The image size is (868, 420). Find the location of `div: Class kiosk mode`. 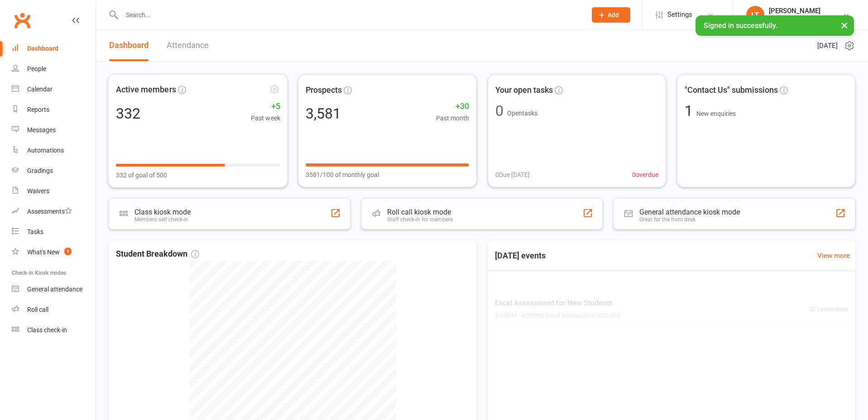

div: Class kiosk mode is located at coordinates (162, 212).